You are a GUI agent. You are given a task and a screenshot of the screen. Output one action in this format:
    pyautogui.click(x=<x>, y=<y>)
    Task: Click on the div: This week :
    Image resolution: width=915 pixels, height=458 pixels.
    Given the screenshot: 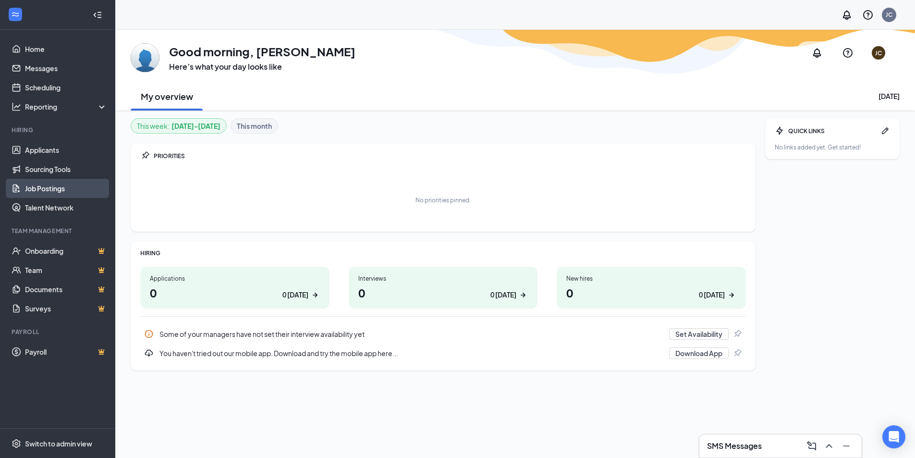 What is the action you would take?
    pyautogui.click(x=179, y=126)
    